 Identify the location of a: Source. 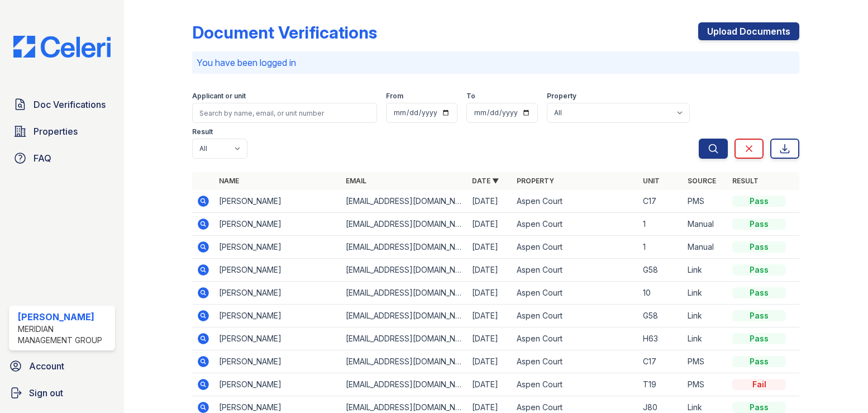
(701, 181).